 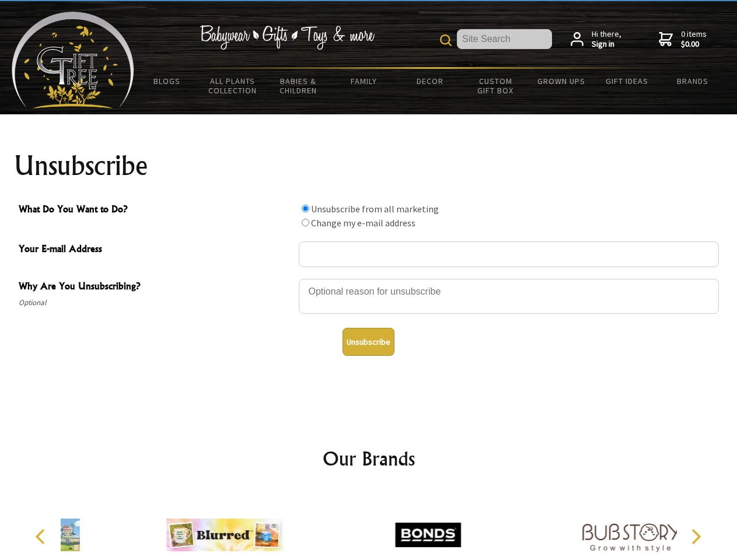 What do you see at coordinates (561, 81) in the screenshot?
I see `a: Grown Ups` at bounding box center [561, 81].